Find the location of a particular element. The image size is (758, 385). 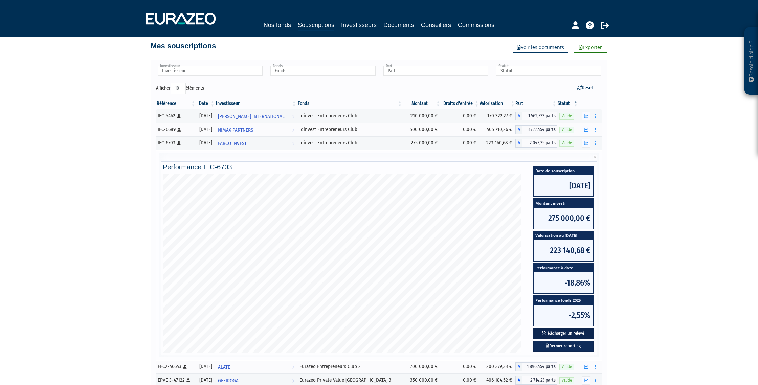

td: 275 000,00 € is located at coordinates (421, 143).